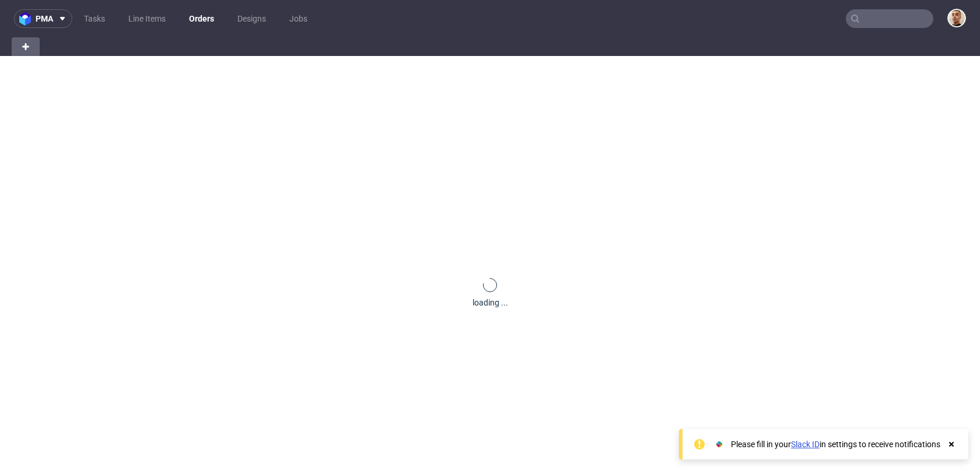  I want to click on a: Jobs, so click(298, 19).